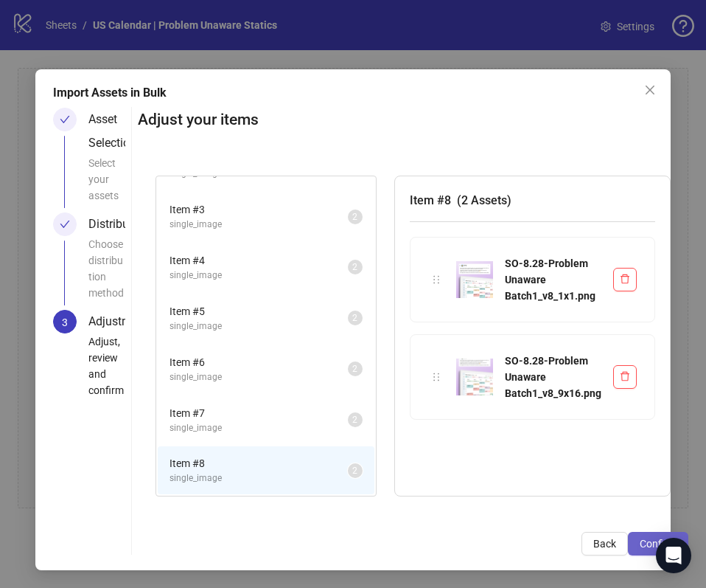  Describe the element at coordinates (650, 90) in the screenshot. I see `button: Close` at that location.